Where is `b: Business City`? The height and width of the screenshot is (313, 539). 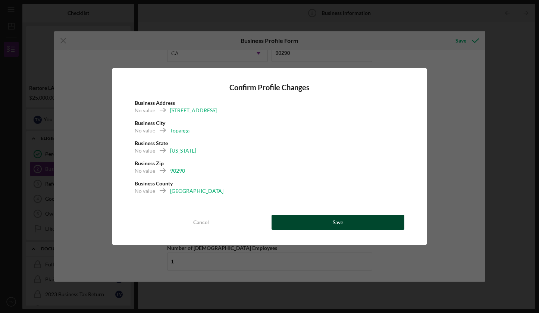
b: Business City is located at coordinates (150, 123).